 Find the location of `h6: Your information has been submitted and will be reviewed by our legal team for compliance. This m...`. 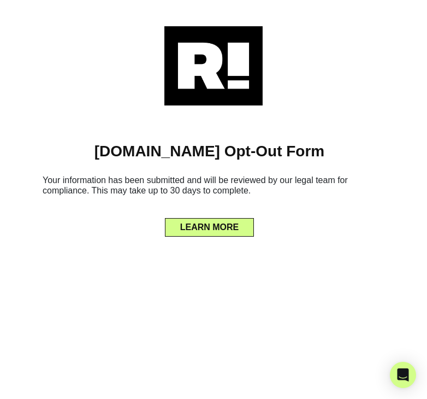

h6: Your information has been submitted and will be reviewed by our legal team for compliance. This m... is located at coordinates (209, 187).